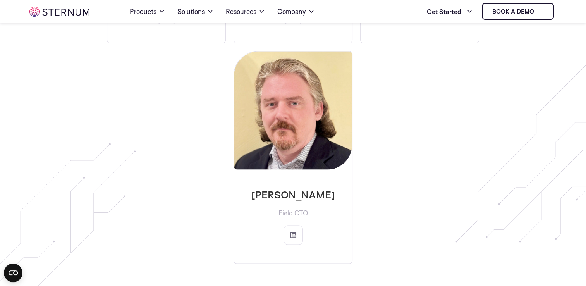 Image resolution: width=586 pixels, height=286 pixels. Describe the element at coordinates (147, 12) in the screenshot. I see `a: Products` at that location.